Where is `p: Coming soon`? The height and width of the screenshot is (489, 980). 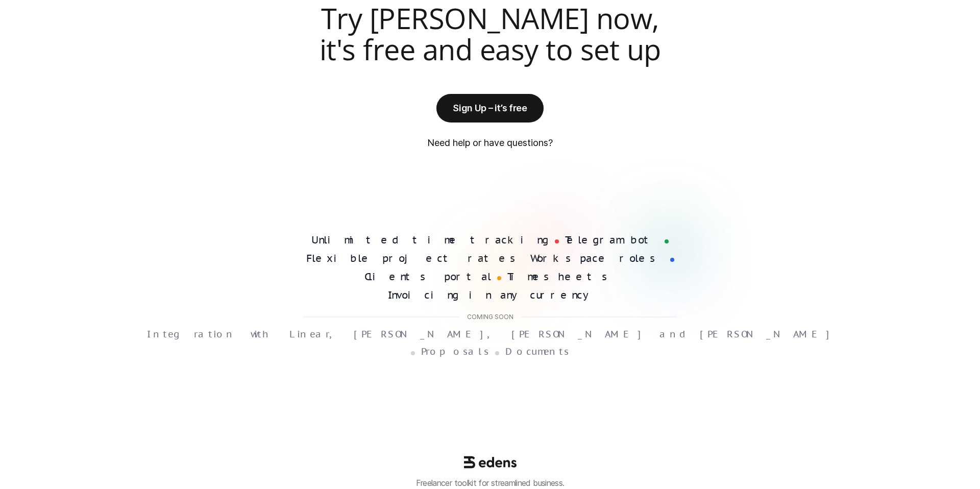 p: Coming soon is located at coordinates (490, 317).